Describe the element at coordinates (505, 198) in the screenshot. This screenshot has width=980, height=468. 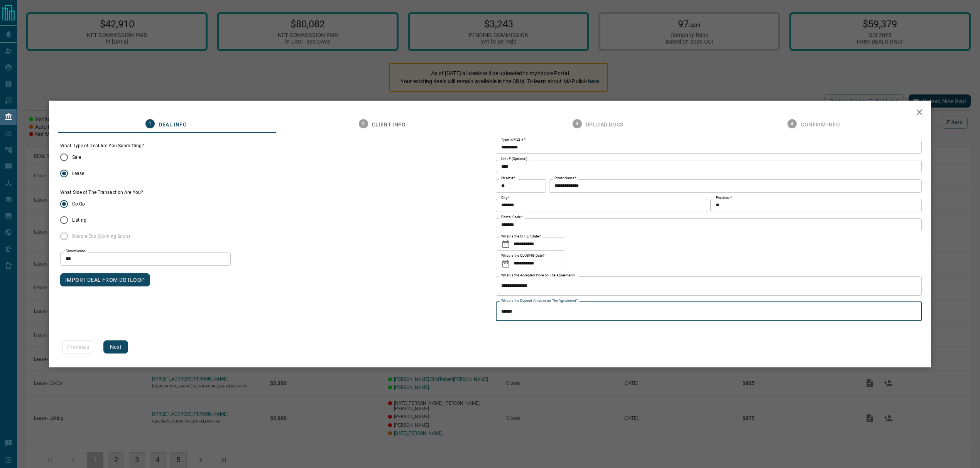
I see `label: City` at that location.